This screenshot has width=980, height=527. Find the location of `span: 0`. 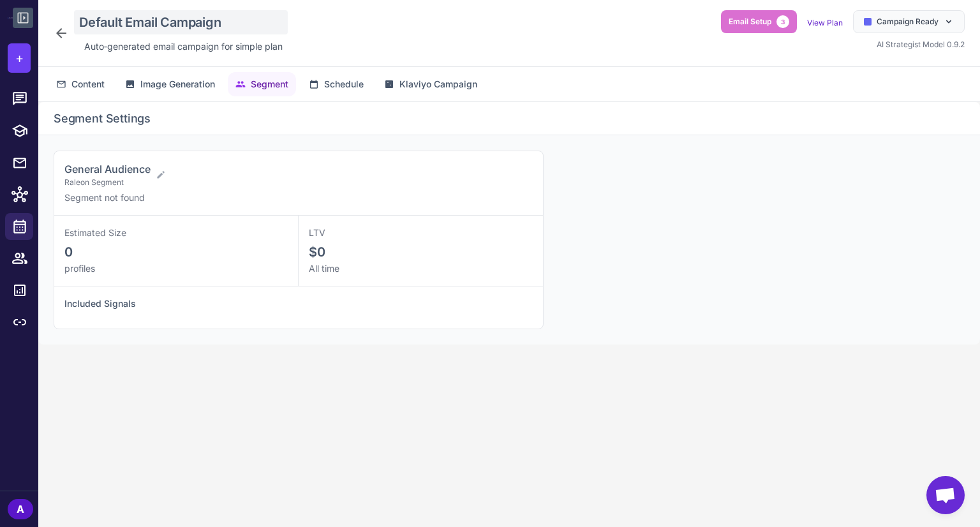

span: 0 is located at coordinates (68, 252).